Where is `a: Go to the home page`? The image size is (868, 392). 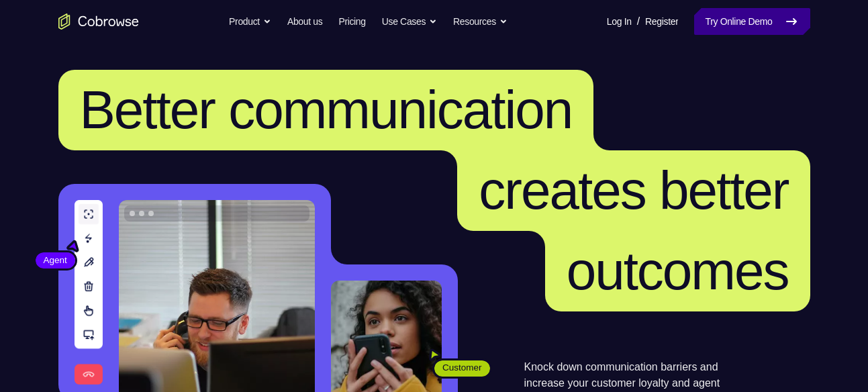
a: Go to the home page is located at coordinates (99, 21).